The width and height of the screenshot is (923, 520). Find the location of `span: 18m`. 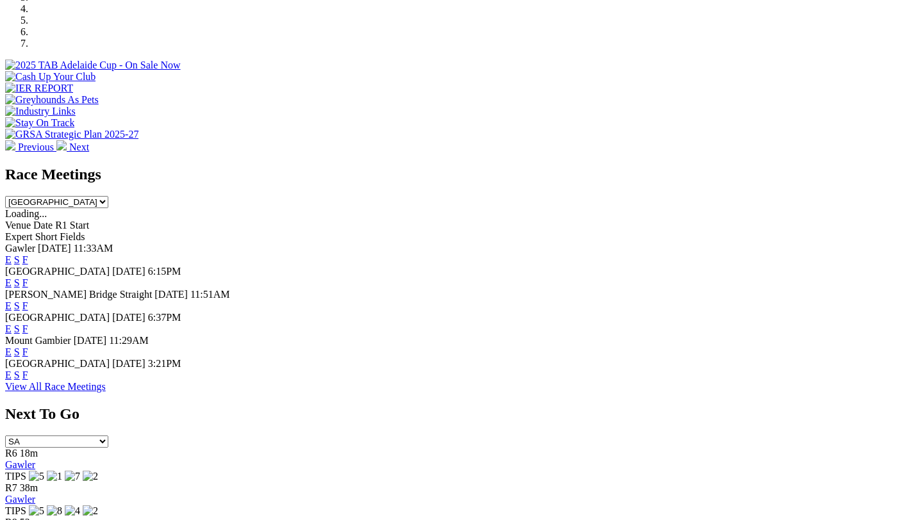

span: 18m is located at coordinates (29, 453).